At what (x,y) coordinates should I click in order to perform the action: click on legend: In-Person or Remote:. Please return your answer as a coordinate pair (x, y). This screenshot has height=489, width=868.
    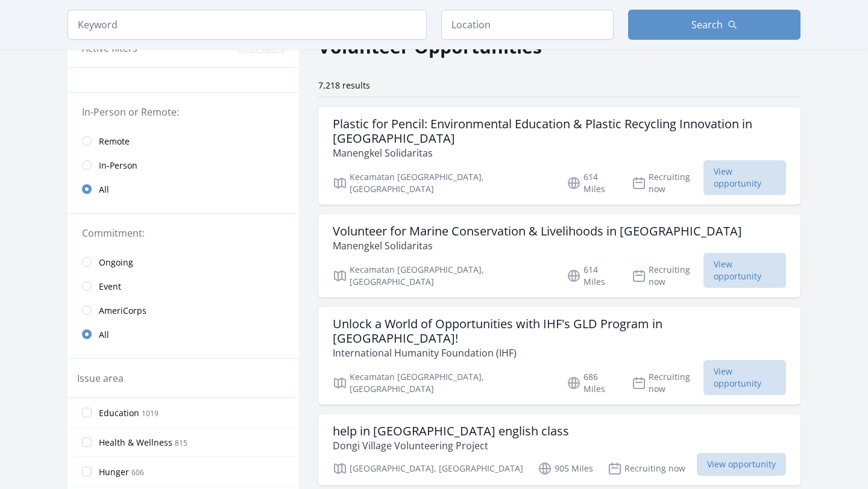
    Looking at the image, I should click on (183, 112).